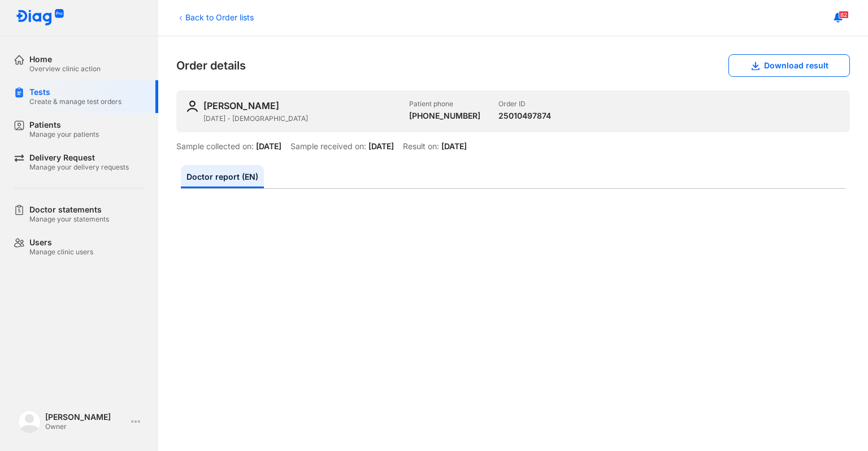 Image resolution: width=868 pixels, height=451 pixels. Describe the element at coordinates (64, 125) in the screenshot. I see `div: Patients` at that location.